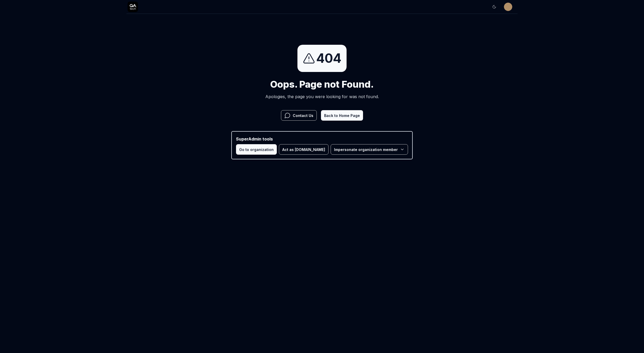  I want to click on button: Go to organization, so click(256, 149).